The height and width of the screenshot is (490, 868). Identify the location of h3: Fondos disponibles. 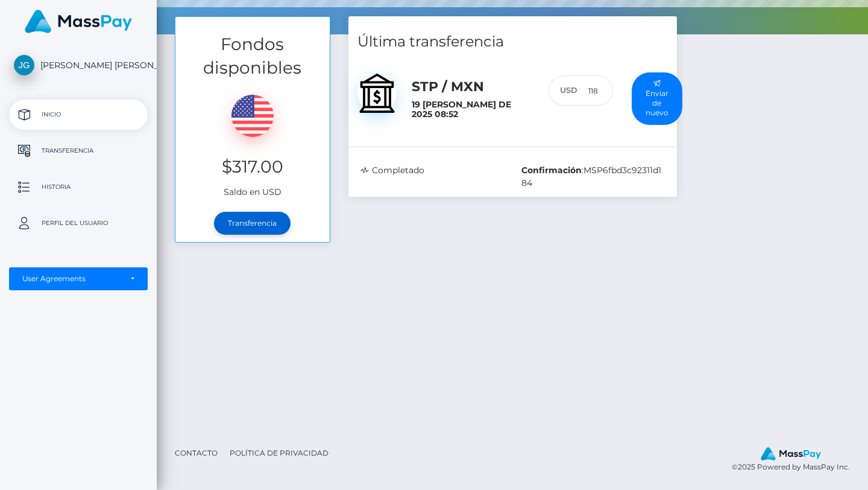
(253, 56).